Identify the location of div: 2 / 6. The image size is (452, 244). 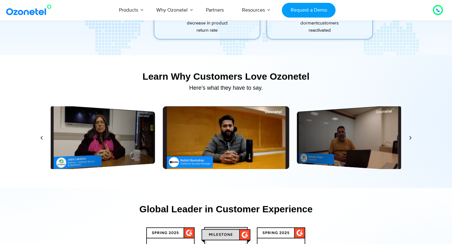
(103, 138).